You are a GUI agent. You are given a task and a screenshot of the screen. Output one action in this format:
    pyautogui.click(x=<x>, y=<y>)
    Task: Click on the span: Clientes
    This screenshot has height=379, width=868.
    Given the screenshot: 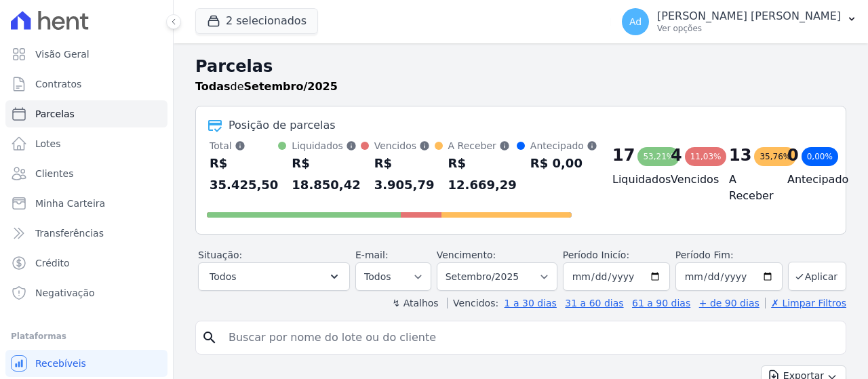 What is the action you would take?
    pyautogui.click(x=54, y=173)
    